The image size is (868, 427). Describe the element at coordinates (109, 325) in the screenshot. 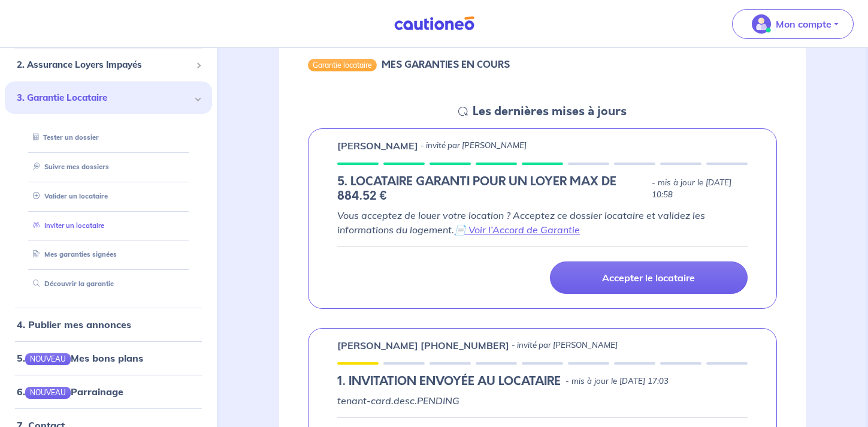

I see `div: 4. Publier mes annonces` at that location.